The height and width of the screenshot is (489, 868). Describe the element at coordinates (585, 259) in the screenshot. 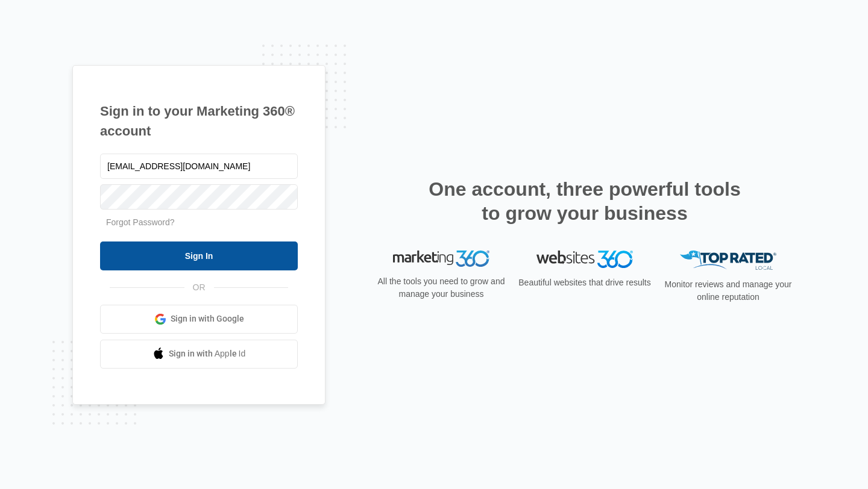

I see `img: Websites 360` at that location.